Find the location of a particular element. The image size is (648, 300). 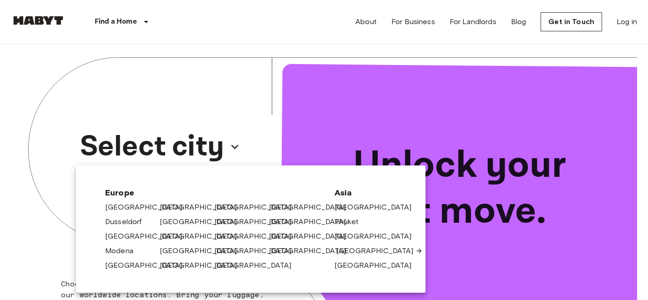

a: Modena is located at coordinates (124, 251).